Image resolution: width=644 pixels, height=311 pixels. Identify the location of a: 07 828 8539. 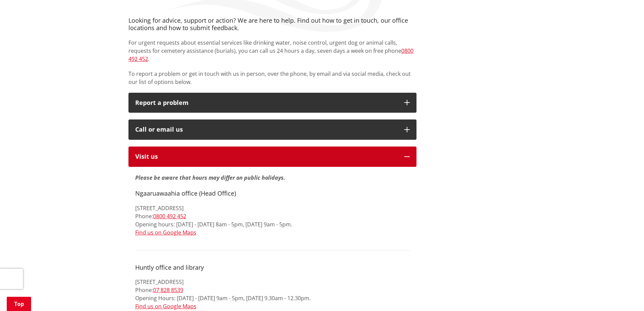
(168, 290).